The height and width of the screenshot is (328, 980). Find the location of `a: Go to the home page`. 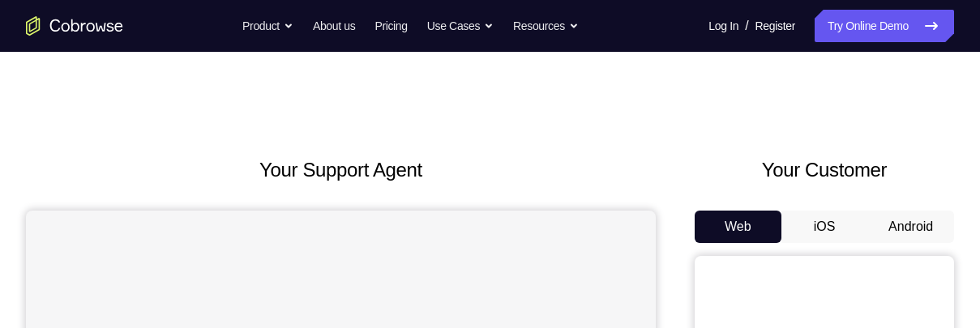

a: Go to the home page is located at coordinates (75, 26).